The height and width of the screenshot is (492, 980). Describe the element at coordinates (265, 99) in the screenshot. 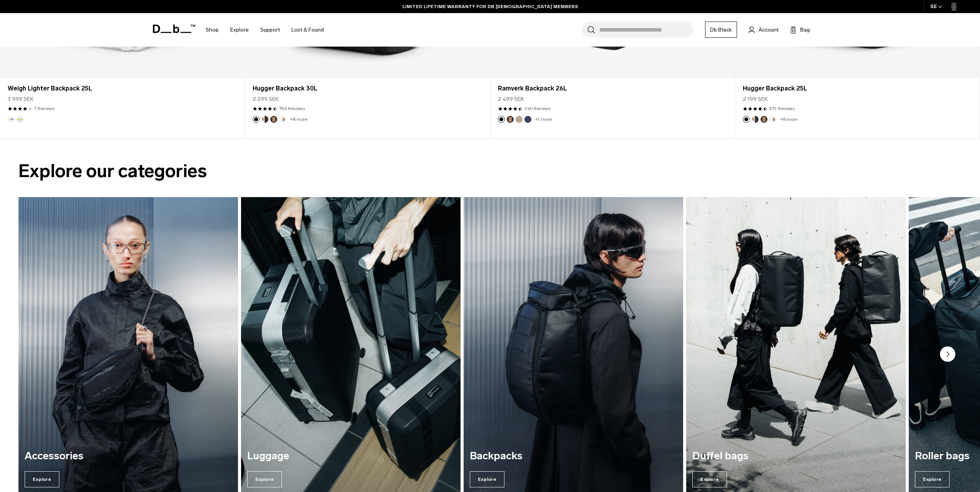

I see `span: 2 299 SEK` at that location.